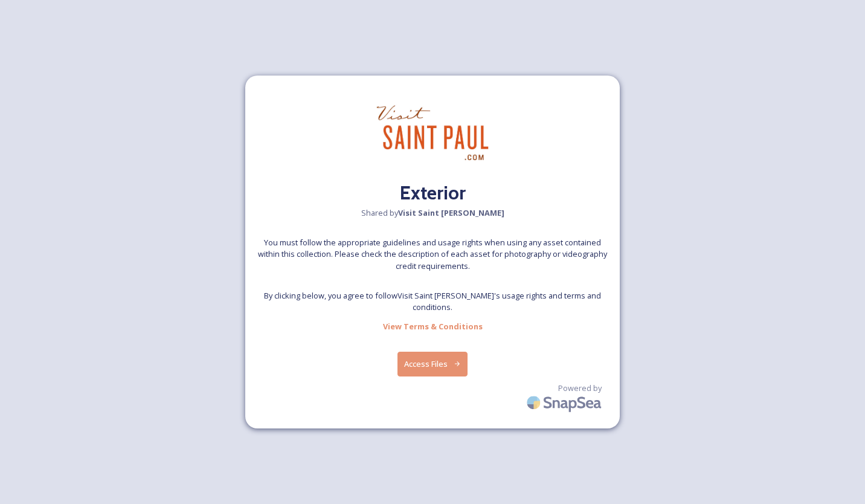 Image resolution: width=865 pixels, height=504 pixels. Describe the element at coordinates (432, 193) in the screenshot. I see `h2: Exterior` at that location.